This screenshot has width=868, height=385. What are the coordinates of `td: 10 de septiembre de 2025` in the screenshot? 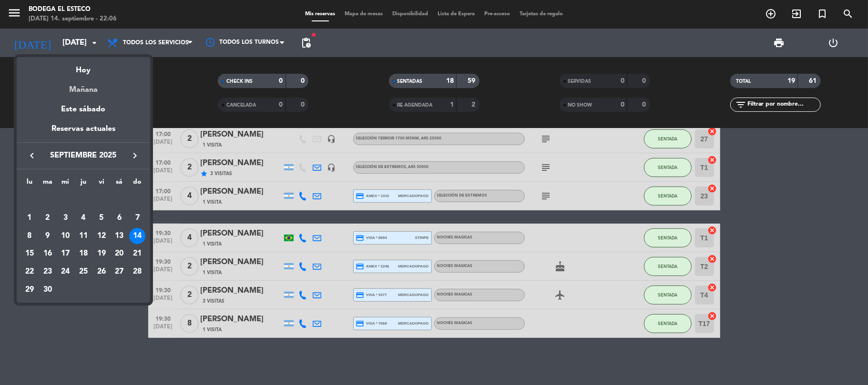 It's located at (65, 236).